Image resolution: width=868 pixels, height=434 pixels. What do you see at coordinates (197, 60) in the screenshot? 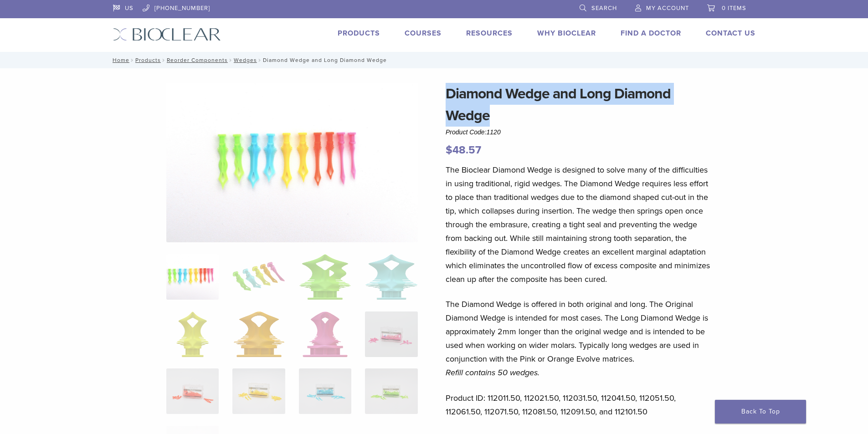
I see `a: Reorder Components` at bounding box center [197, 60].